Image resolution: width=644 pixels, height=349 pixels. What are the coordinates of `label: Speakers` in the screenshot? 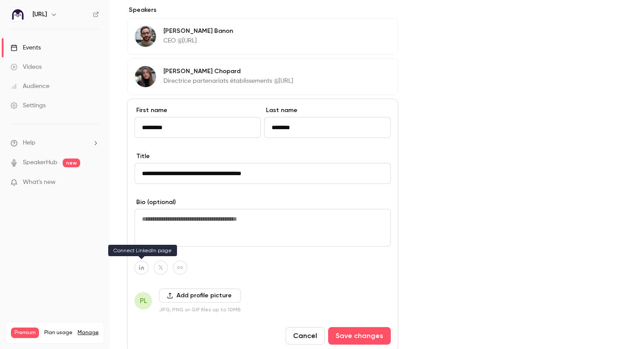 It's located at (262, 10).